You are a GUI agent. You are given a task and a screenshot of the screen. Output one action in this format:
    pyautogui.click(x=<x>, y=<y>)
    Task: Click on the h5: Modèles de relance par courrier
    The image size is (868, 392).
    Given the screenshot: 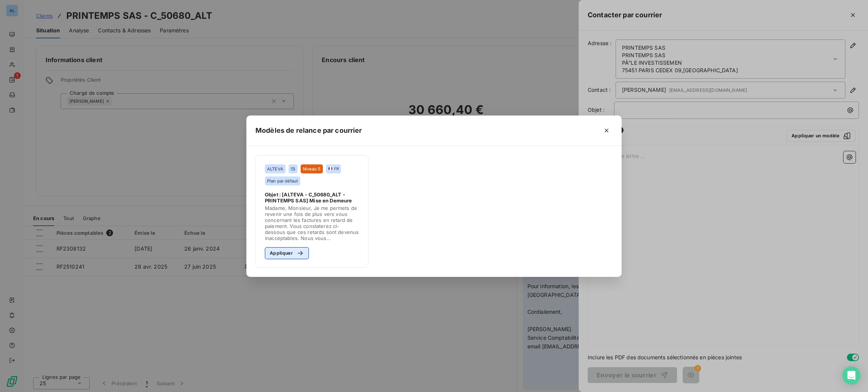 What is the action you would take?
    pyautogui.click(x=308, y=131)
    